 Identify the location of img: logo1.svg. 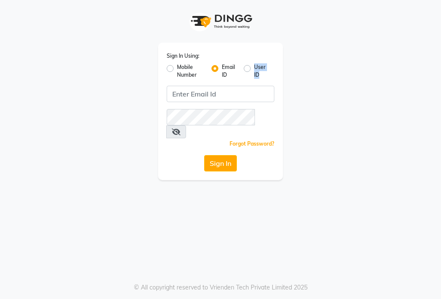
(221, 21).